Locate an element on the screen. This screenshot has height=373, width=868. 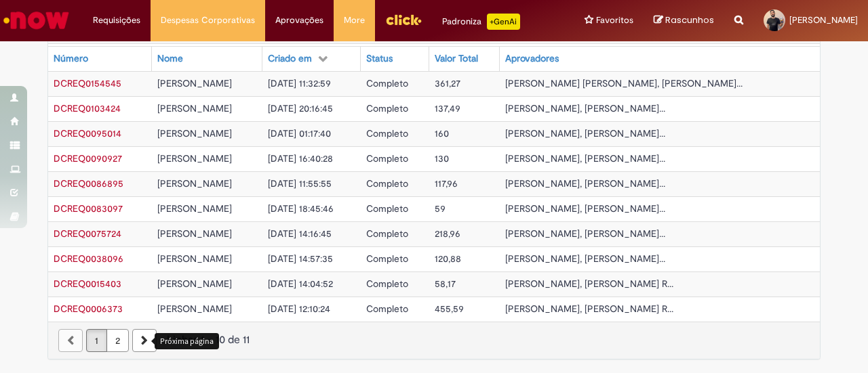
span: Rascunhos is located at coordinates (689, 19).